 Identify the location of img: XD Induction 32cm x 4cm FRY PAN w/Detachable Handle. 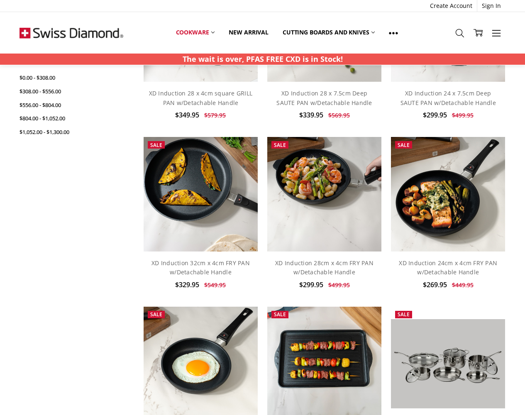
(201, 194).